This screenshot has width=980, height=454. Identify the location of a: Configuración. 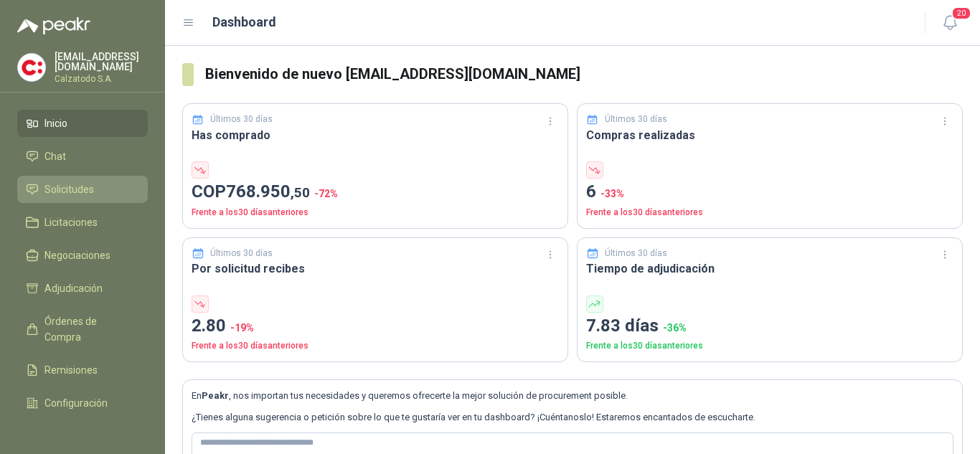
(82, 403).